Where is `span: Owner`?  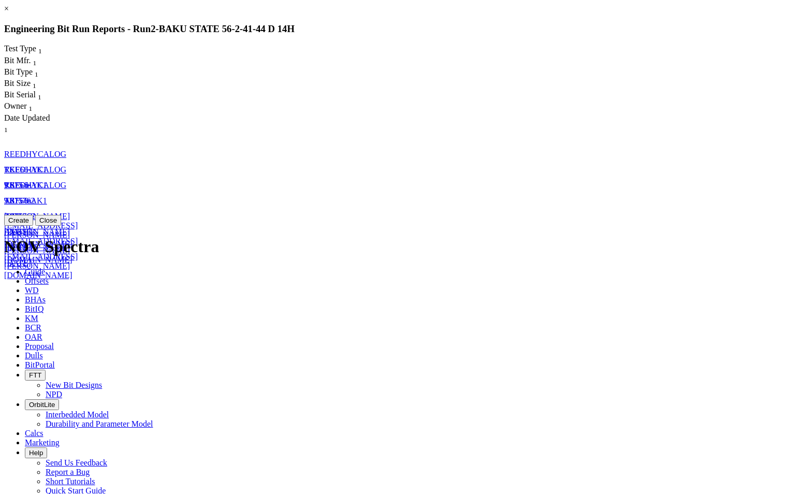
span: Owner is located at coordinates (16, 106).